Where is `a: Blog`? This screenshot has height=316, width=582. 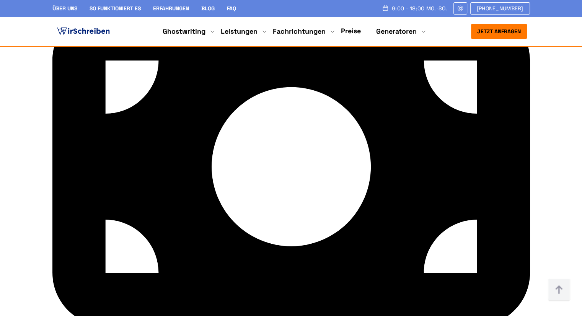
a: Blog is located at coordinates (208, 8).